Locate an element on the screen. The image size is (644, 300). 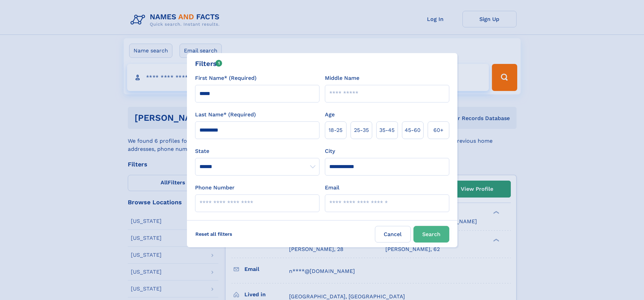
label: Middle Name is located at coordinates (342, 78).